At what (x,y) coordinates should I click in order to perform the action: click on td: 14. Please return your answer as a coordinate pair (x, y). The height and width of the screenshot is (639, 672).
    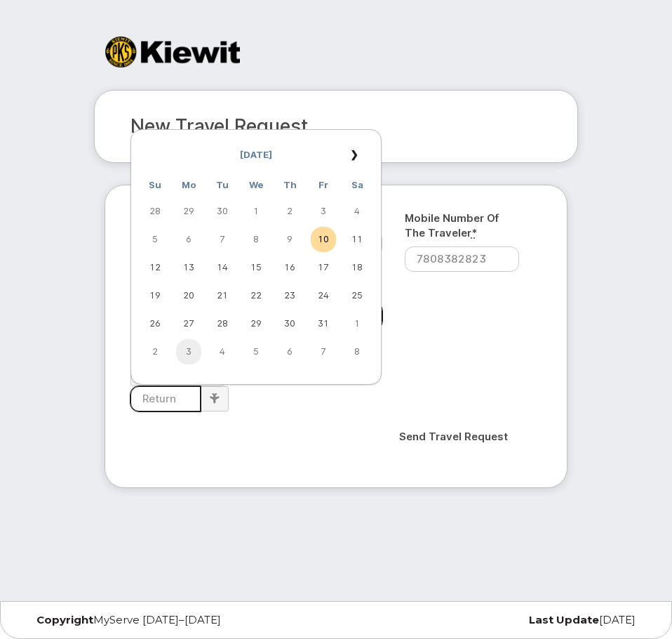
    Looking at the image, I should click on (222, 268).